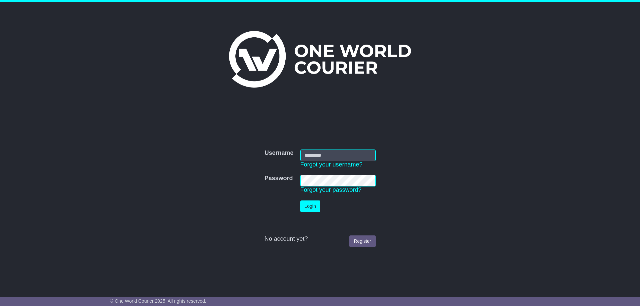 This screenshot has height=306, width=640. What do you see at coordinates (278, 179) in the screenshot?
I see `label: Password` at bounding box center [278, 179].